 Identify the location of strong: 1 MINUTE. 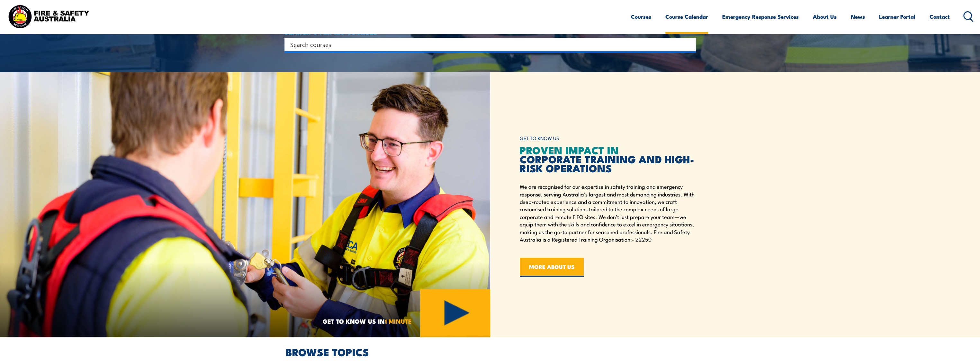
(398, 321).